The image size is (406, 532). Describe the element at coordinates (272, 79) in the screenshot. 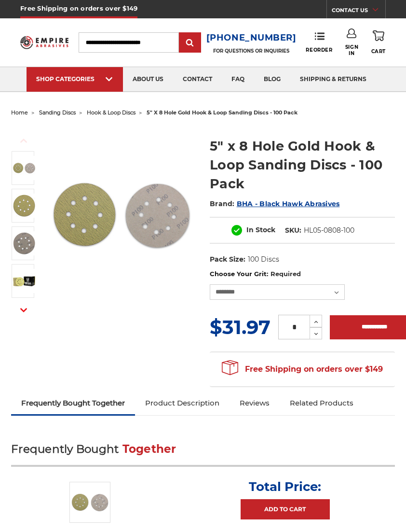

I see `a: blog` at that location.